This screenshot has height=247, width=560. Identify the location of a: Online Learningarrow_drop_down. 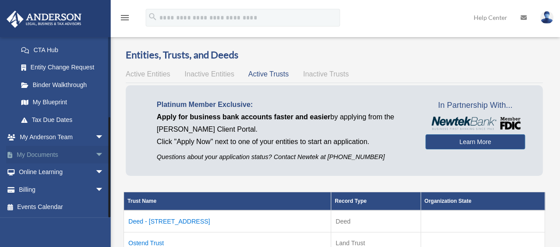
(61, 172).